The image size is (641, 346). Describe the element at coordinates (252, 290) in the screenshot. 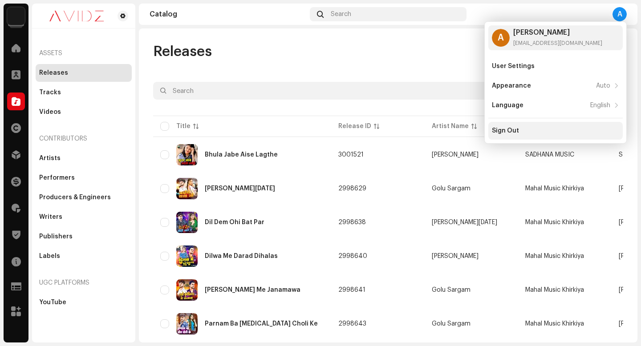

I see `div: Leni Kushinagar Me Janamawa` at that location.